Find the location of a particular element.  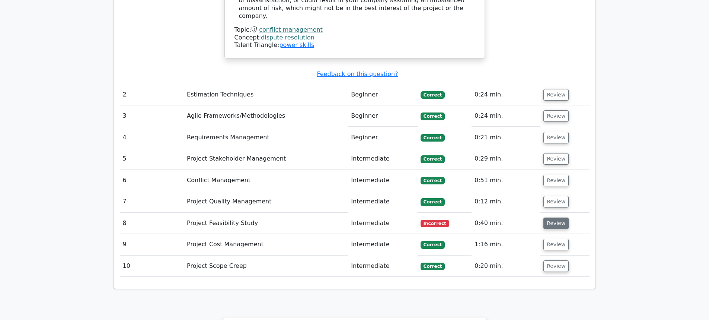

td: 5 is located at coordinates (152, 159).